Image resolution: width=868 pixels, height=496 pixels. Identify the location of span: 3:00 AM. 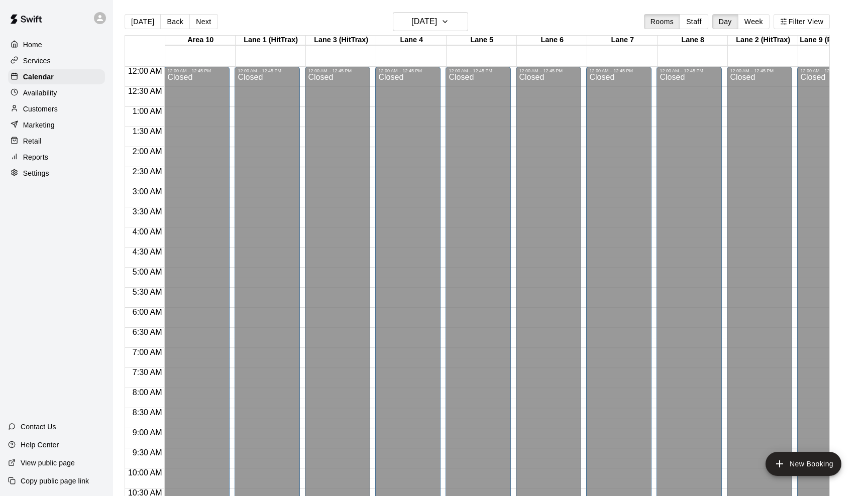
(147, 191).